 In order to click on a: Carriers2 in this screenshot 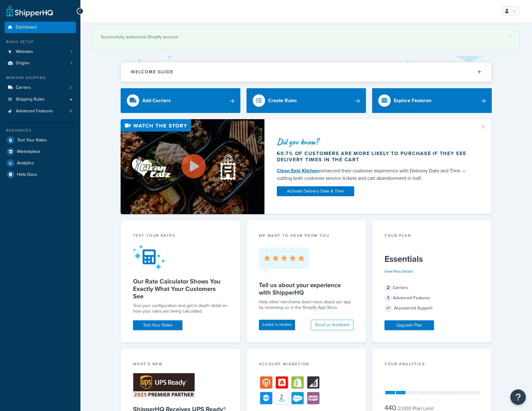, I will do `click(40, 87)`.